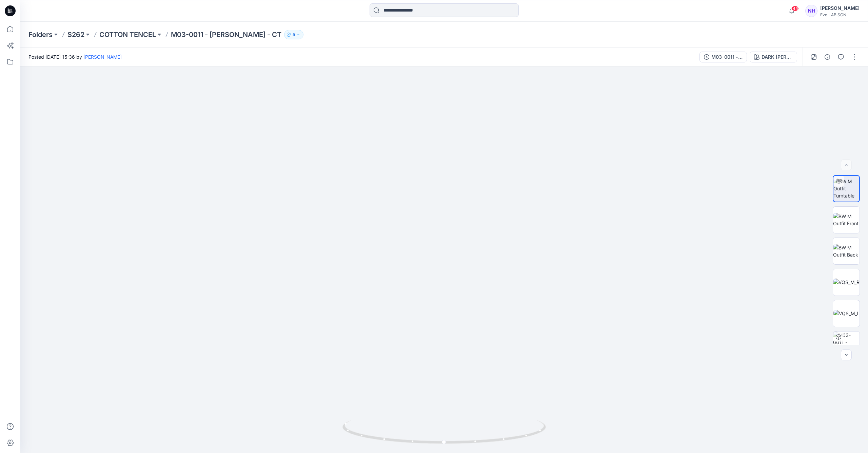 This screenshot has height=453, width=868. Describe the element at coordinates (846, 282) in the screenshot. I see `img: VQS_M_R` at that location.